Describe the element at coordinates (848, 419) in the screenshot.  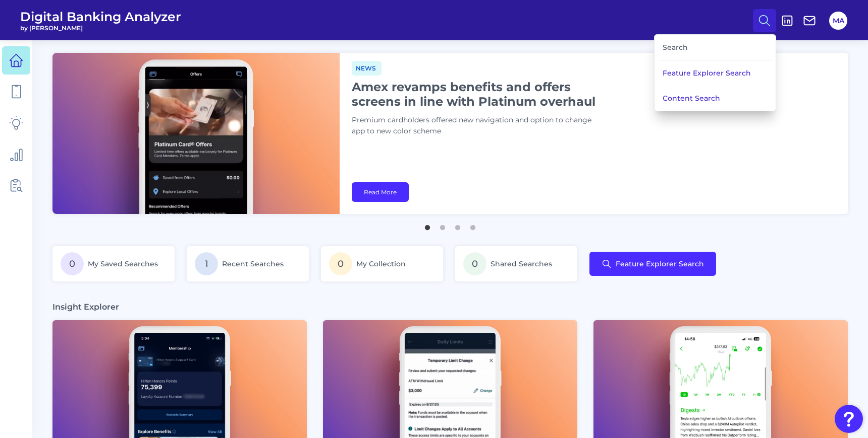
I see `button: Open Resource Center` at that location.